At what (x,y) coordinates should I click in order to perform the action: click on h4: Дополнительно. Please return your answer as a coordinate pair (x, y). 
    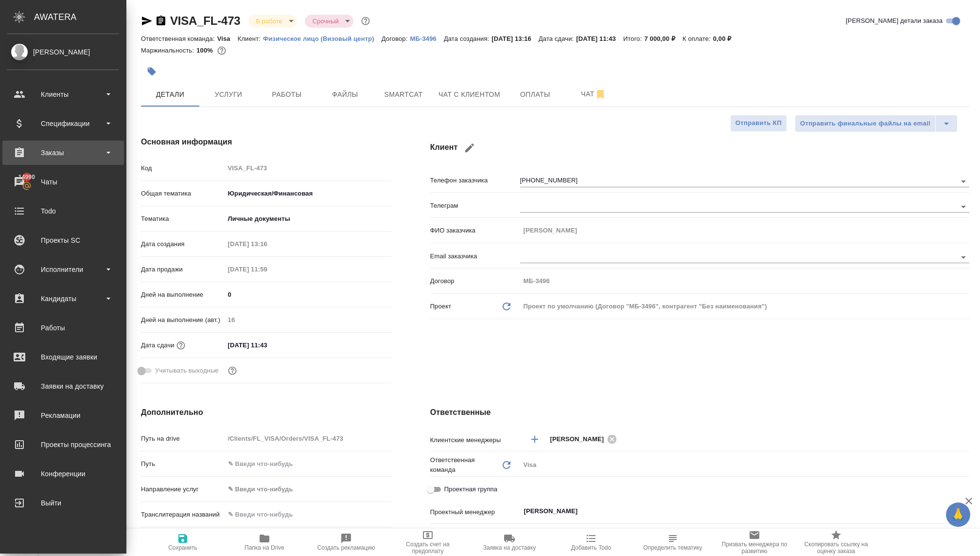
    Looking at the image, I should click on (266, 413).